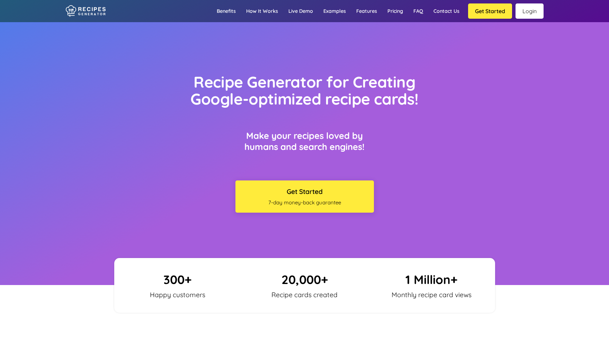 The width and height of the screenshot is (609, 364). Describe the element at coordinates (304, 202) in the screenshot. I see `span: 7-day money-back guarantee` at that location.